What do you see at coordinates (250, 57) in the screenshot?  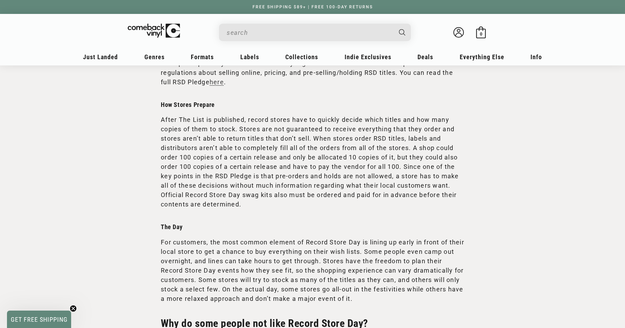 I see `span: Labels` at bounding box center [250, 57].